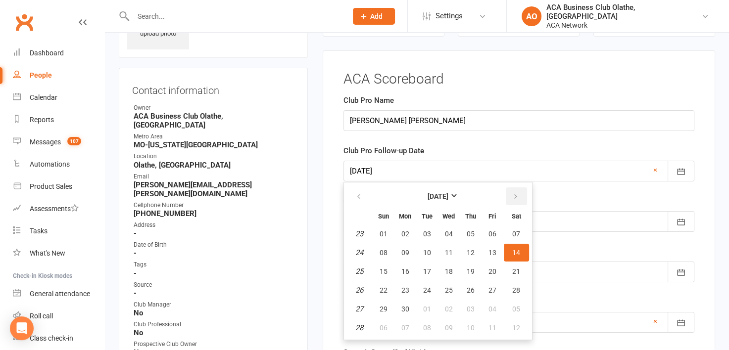 Image resolution: width=729 pixels, height=350 pixels. What do you see at coordinates (214, 305) in the screenshot?
I see `div: Club Manager` at bounding box center [214, 305].